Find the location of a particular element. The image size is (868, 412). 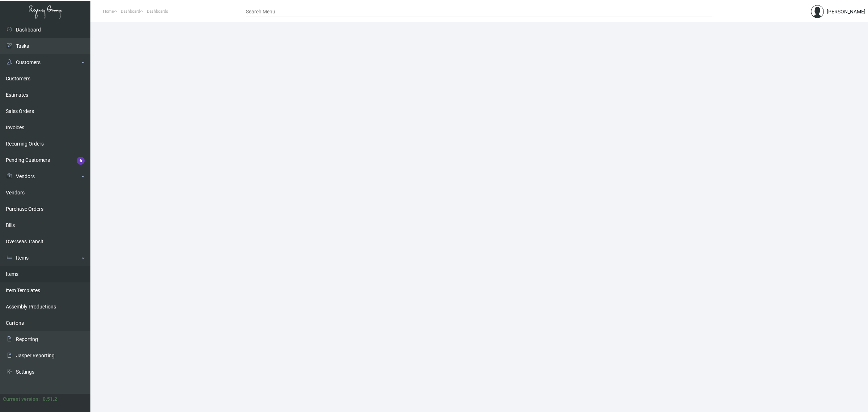

span: Home is located at coordinates (109, 11).